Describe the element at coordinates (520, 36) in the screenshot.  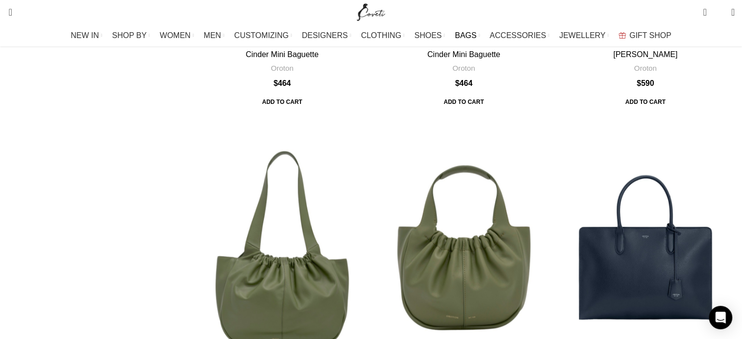
I see `a: ACCESSORIES` at that location.